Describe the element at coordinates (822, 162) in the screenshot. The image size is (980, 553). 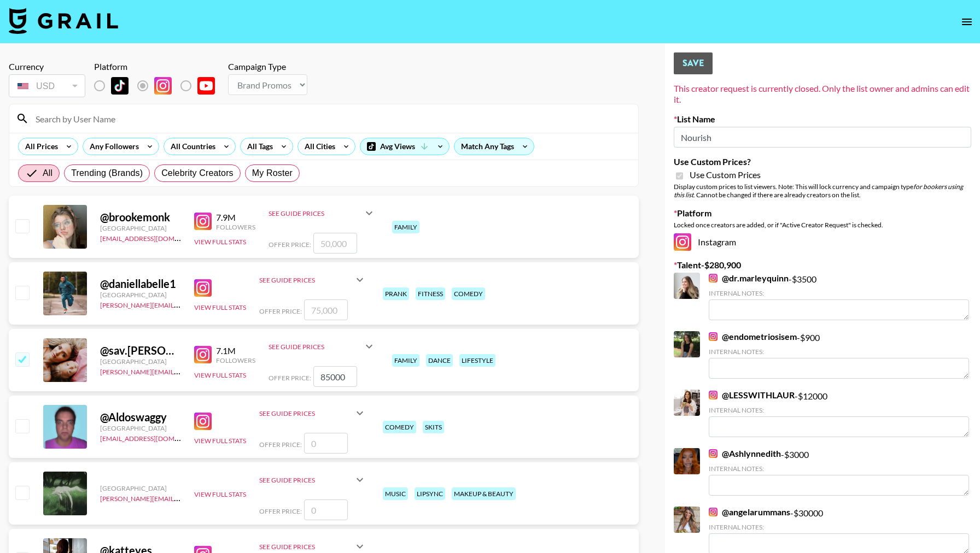
I see `label: Use Custom Prices?` at that location.